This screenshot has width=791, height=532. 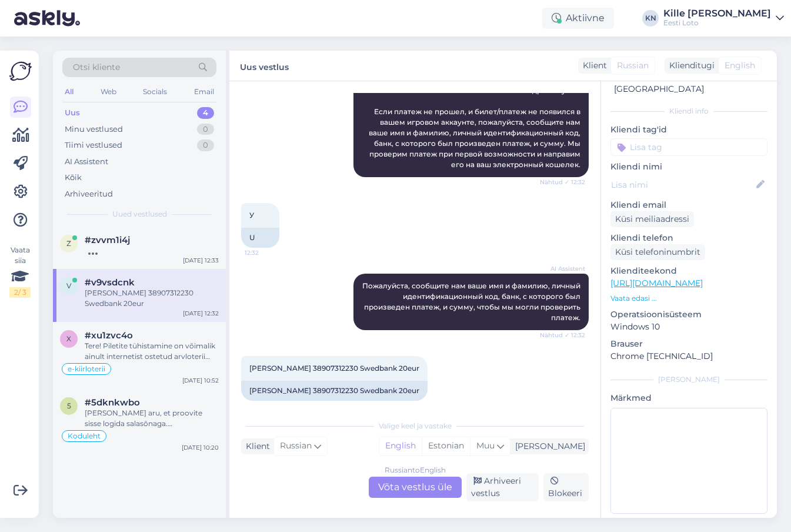 What do you see at coordinates (93, 145) in the screenshot?
I see `div: Tiimi vestlused` at bounding box center [93, 145].